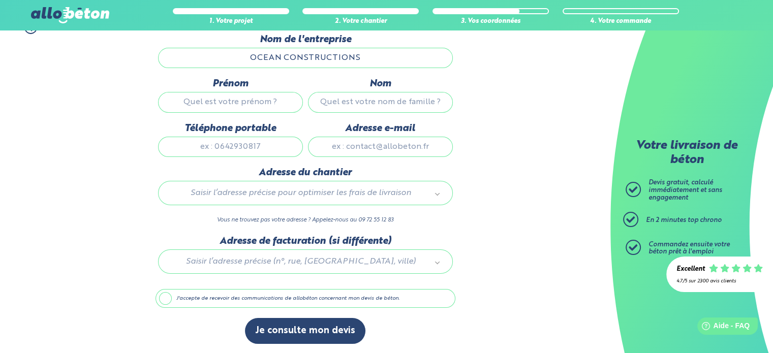 Image resolution: width=773 pixels, height=353 pixels. What do you see at coordinates (380, 147) in the screenshot?
I see `input: ex : contact@allobeton.fr` at bounding box center [380, 147].